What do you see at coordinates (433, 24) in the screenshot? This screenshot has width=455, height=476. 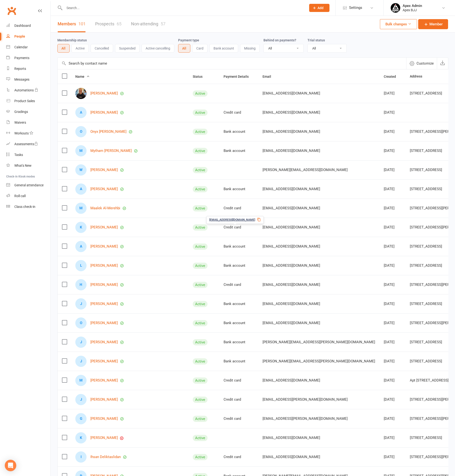 I see `a: Member` at bounding box center [433, 24].